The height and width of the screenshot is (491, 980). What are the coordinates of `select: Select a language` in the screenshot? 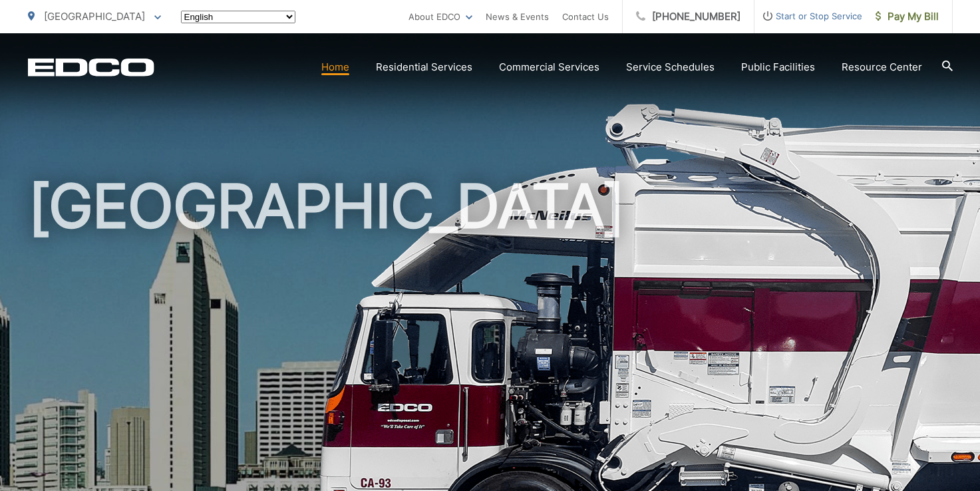 It's located at (238, 17).